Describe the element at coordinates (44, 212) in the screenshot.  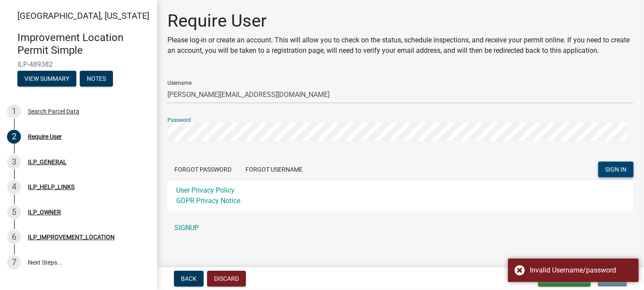
I see `div: ILP_OWNER` at that location.